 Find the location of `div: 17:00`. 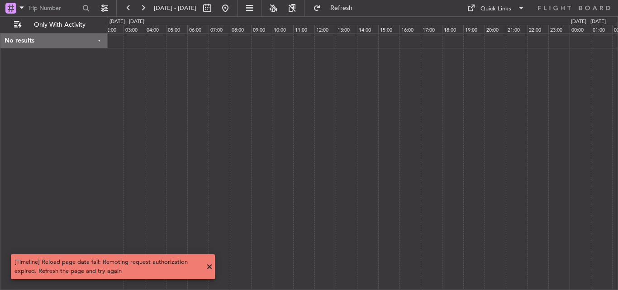

div: 17:00 is located at coordinates (431, 29).